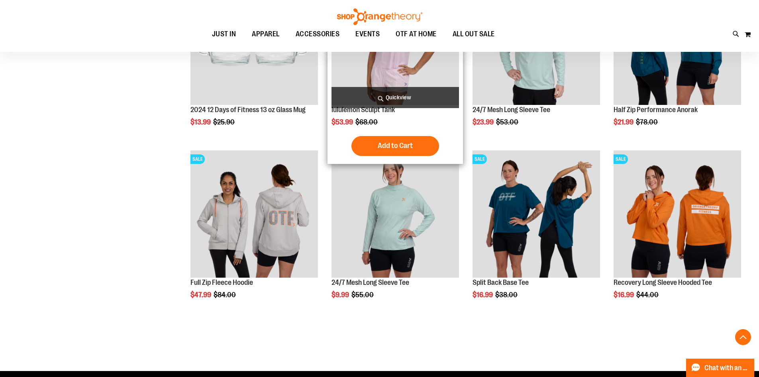 This screenshot has height=377, width=759. What do you see at coordinates (663, 282) in the screenshot?
I see `a: Recovery Long Sleeve Hooded Tee` at bounding box center [663, 282].